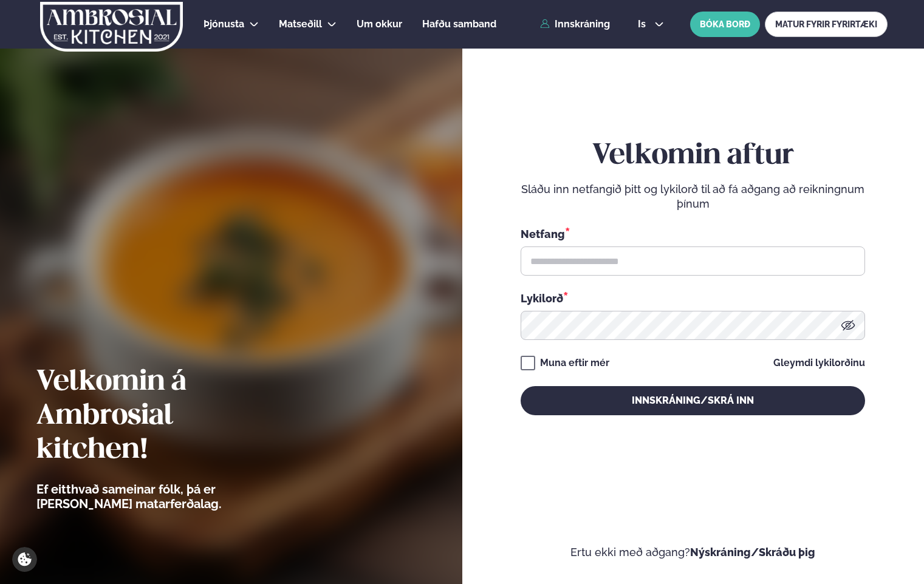  What do you see at coordinates (299, 24) in the screenshot?
I see `span: Matseðill` at bounding box center [299, 24].